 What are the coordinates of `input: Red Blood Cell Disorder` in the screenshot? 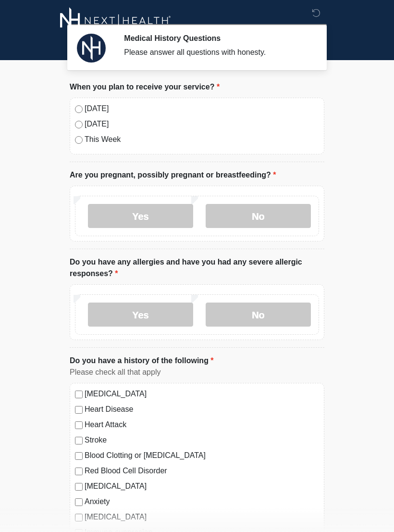 It's located at (79, 471).